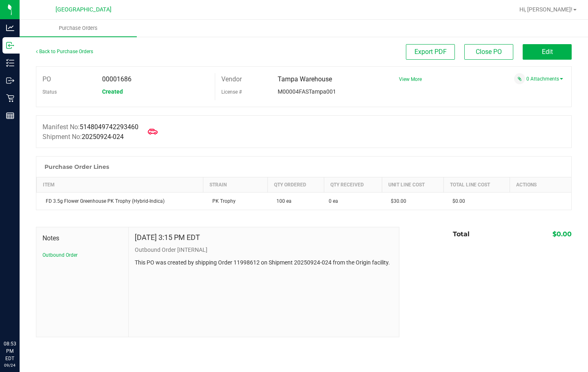 Image resolution: width=588 pixels, height=372 pixels. Describe the element at coordinates (153, 132) in the screenshot. I see `span: Mark as Arrived` at that location.